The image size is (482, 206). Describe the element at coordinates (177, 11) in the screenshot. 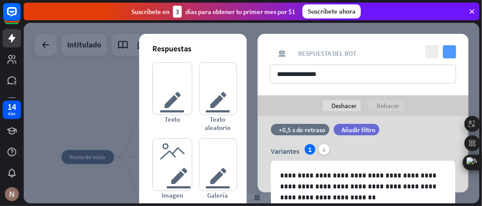

I see `font: 3` at that location.